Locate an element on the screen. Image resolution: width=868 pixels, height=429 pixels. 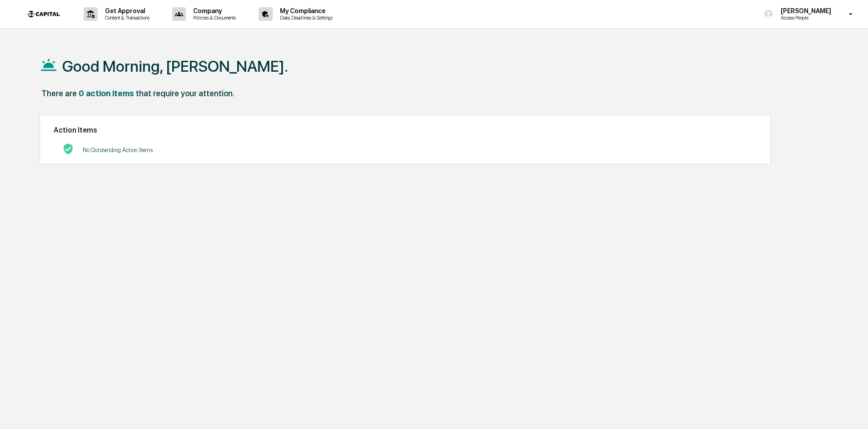
p: No Outstanding Action Items is located at coordinates (118, 150).